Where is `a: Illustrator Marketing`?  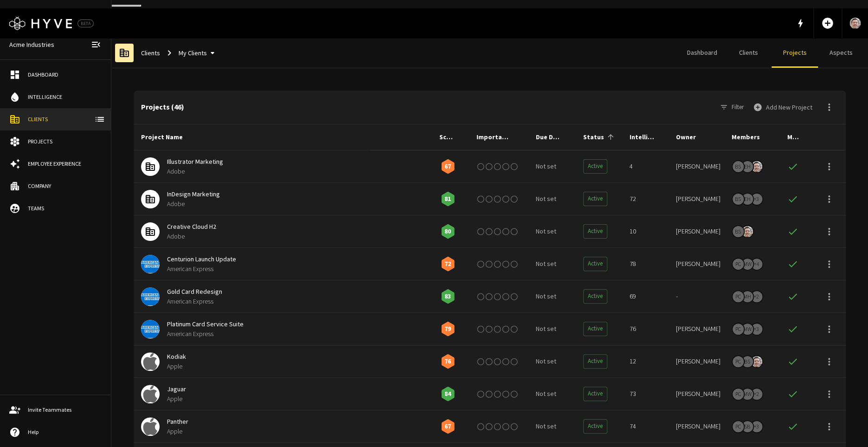 a: Illustrator Marketing is located at coordinates (195, 162).